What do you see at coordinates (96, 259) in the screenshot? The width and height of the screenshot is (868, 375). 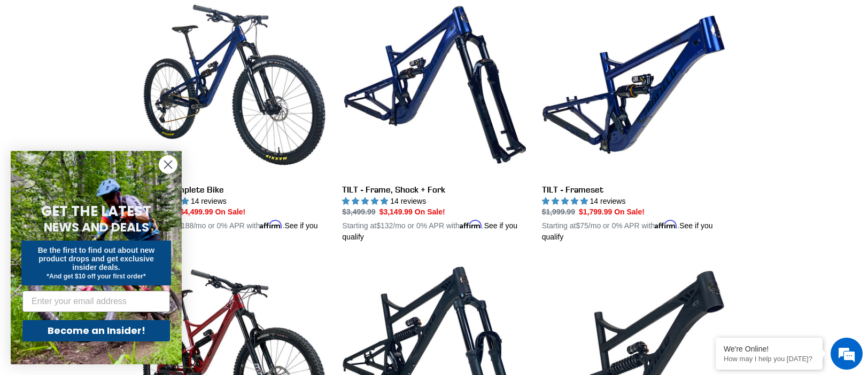 I see `span: Be the first to find out about new product drops and get exclusive insider deals.` at bounding box center [96, 259].